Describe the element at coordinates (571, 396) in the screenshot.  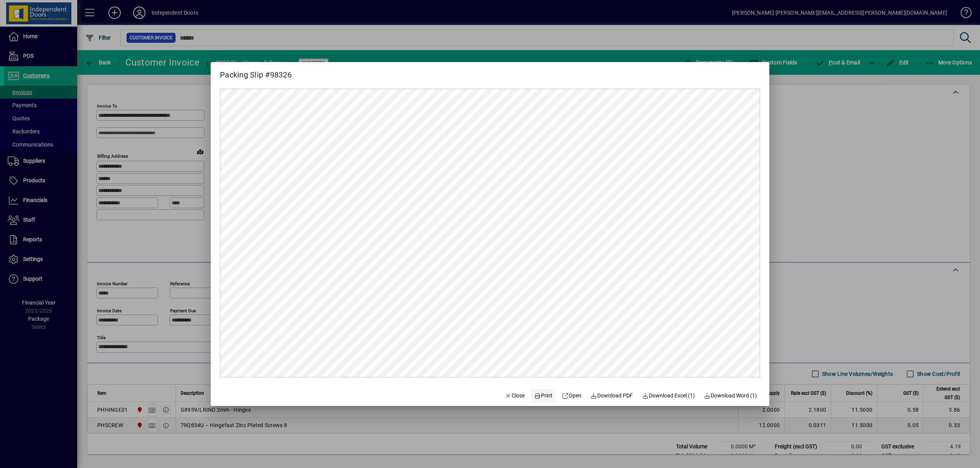
I see `a: Open` at that location.